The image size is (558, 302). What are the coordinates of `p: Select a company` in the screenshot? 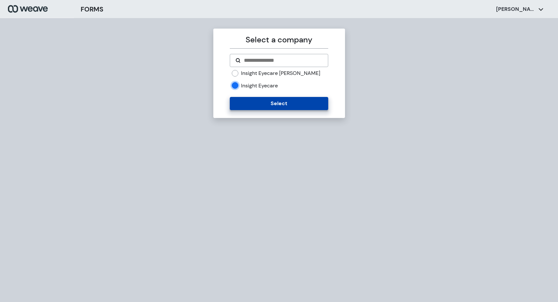 It's located at (279, 40).